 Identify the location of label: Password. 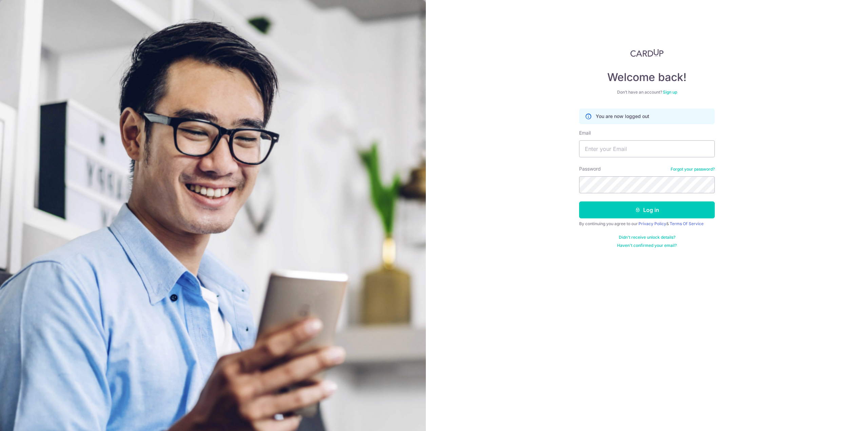
(590, 169).